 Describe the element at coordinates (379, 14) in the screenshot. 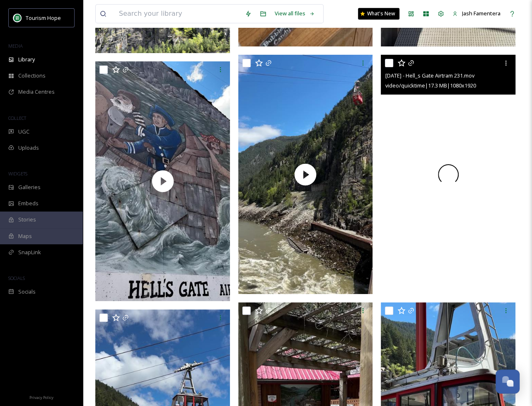

I see `div: What's New` at that location.